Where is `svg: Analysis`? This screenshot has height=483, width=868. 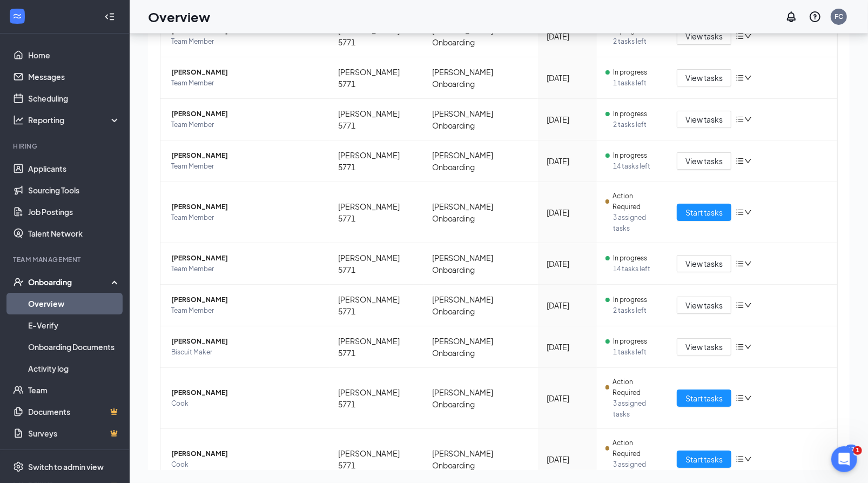 svg: Analysis is located at coordinates (19, 120).